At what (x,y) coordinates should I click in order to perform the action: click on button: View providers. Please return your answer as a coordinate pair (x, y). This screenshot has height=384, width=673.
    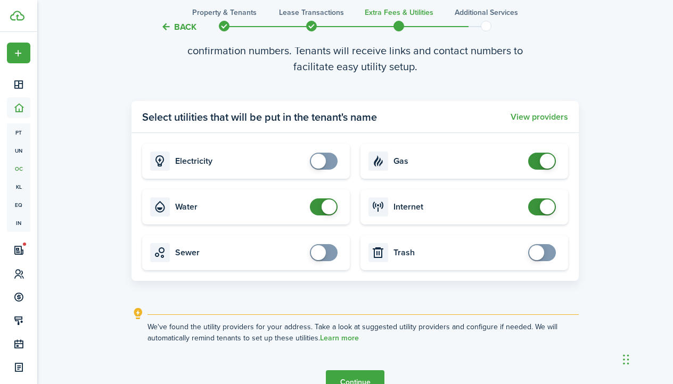
    Looking at the image, I should click on (539, 117).